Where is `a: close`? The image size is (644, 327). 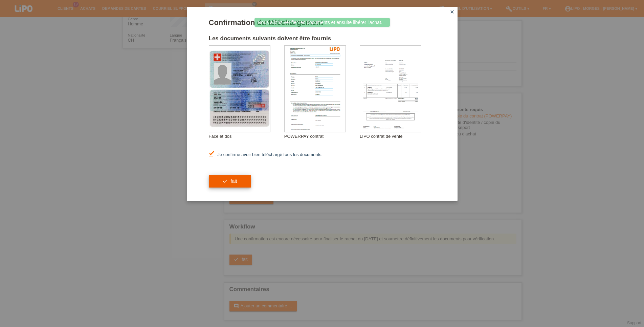
a: close is located at coordinates (452, 12).